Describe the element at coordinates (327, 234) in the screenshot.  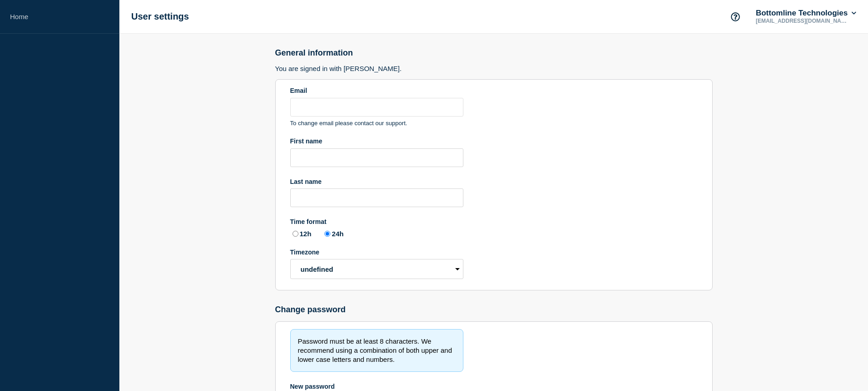
I see `input: 24h` at that location.